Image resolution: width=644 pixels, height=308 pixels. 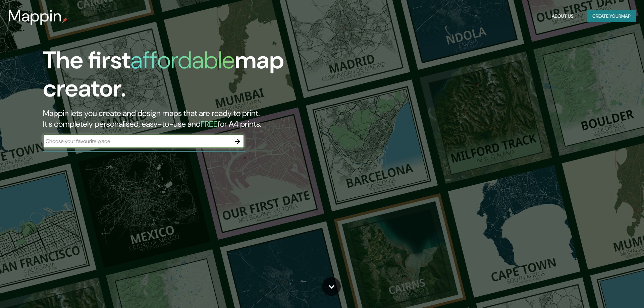 What do you see at coordinates (65, 20) in the screenshot?
I see `img: mappin-pin` at bounding box center [65, 20].